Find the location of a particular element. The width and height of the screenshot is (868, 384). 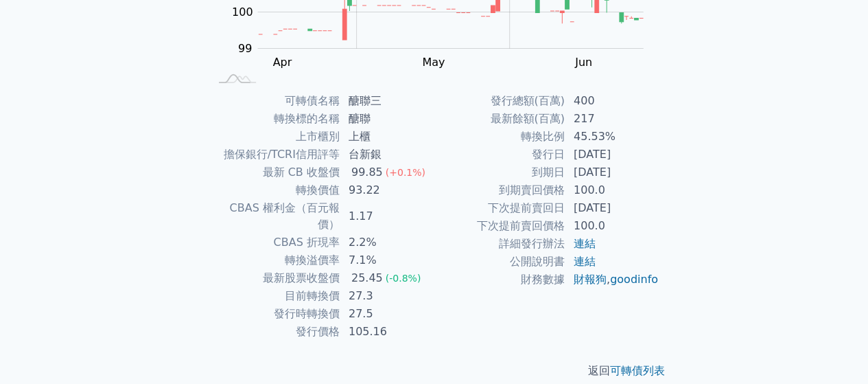

tspan: 100 is located at coordinates (242, 11).